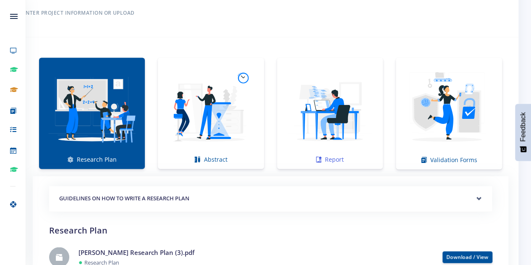 This screenshot has height=265, width=531. What do you see at coordinates (211, 109) in the screenshot?
I see `img: Abstract` at bounding box center [211, 109].